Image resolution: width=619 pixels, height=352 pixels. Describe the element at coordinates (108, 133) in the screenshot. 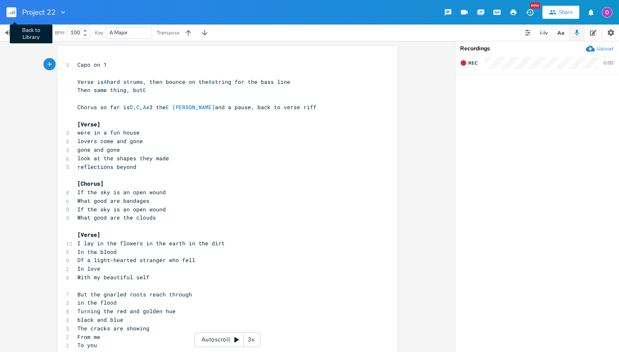

I see `span: were in a fun house` at that location.